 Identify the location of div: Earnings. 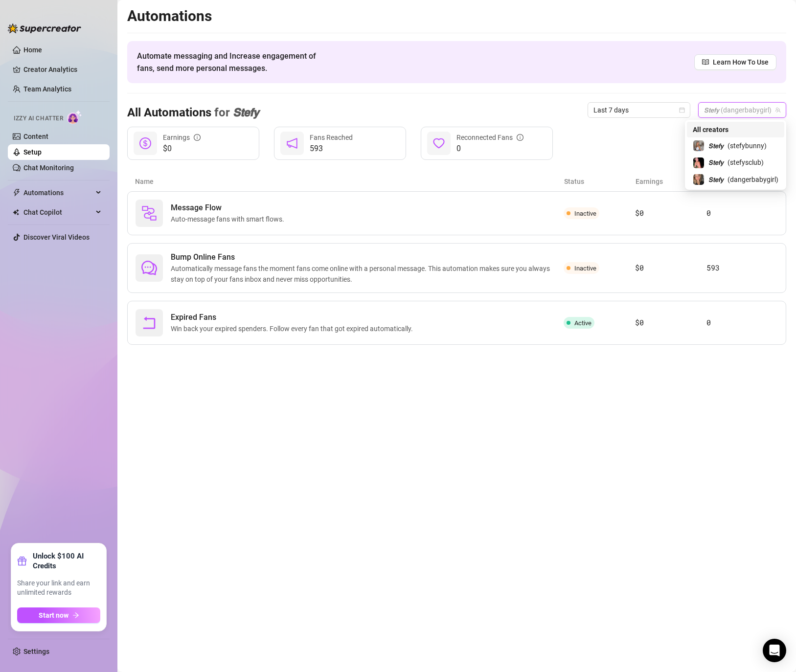
(181, 138).